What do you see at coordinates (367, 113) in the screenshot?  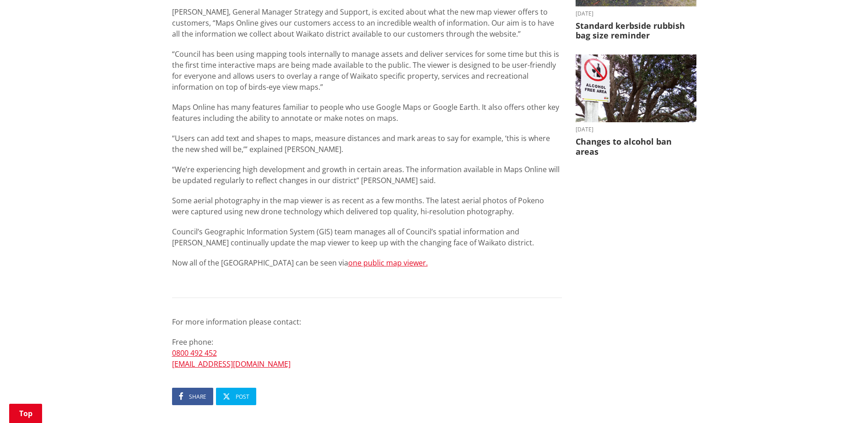 I see `p: Maps Online has many features familiar to people who use Google Maps or Google Earth. It also off...` at bounding box center [367, 113].